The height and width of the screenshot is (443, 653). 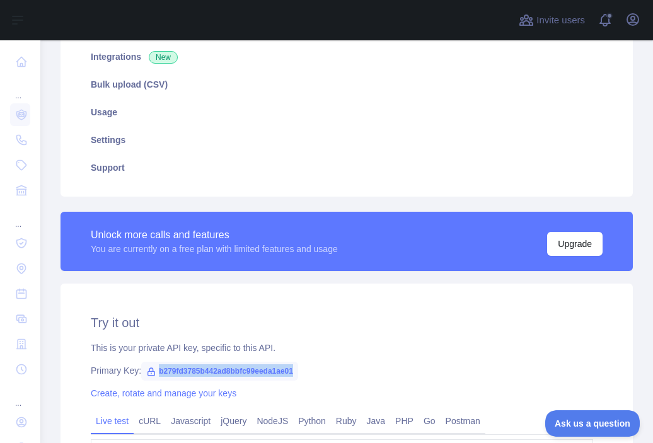 What do you see at coordinates (214, 249) in the screenshot?
I see `div: You are currently on a free plan with limited features and usage` at bounding box center [214, 249].